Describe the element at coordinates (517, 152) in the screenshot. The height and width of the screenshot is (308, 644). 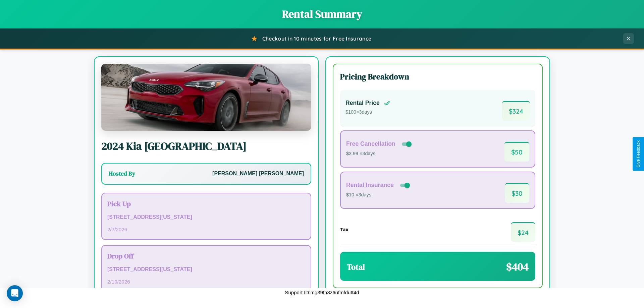
I see `span: $ 50` at that location.